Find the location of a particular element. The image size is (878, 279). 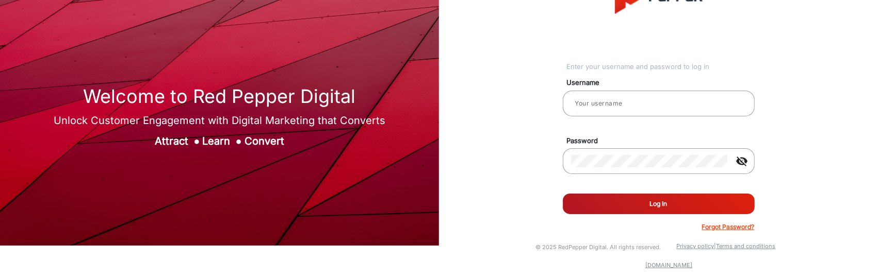

div: Enter your username and password to log in is located at coordinates (660, 67).